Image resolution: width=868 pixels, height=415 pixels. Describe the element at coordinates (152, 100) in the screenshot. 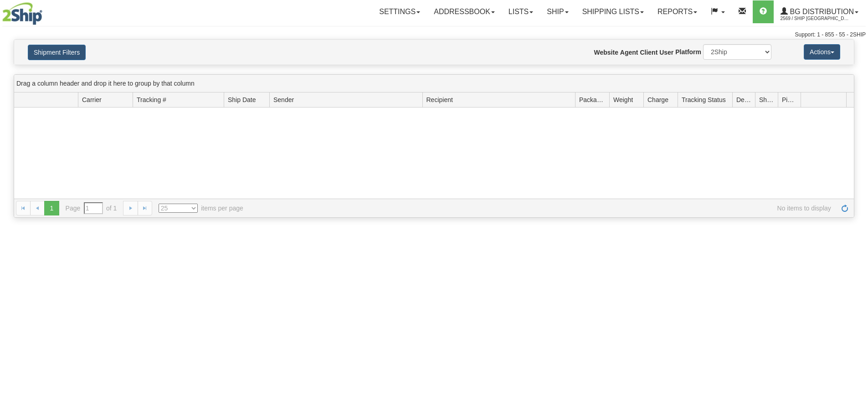

I see `span: Tracking #` at that location.